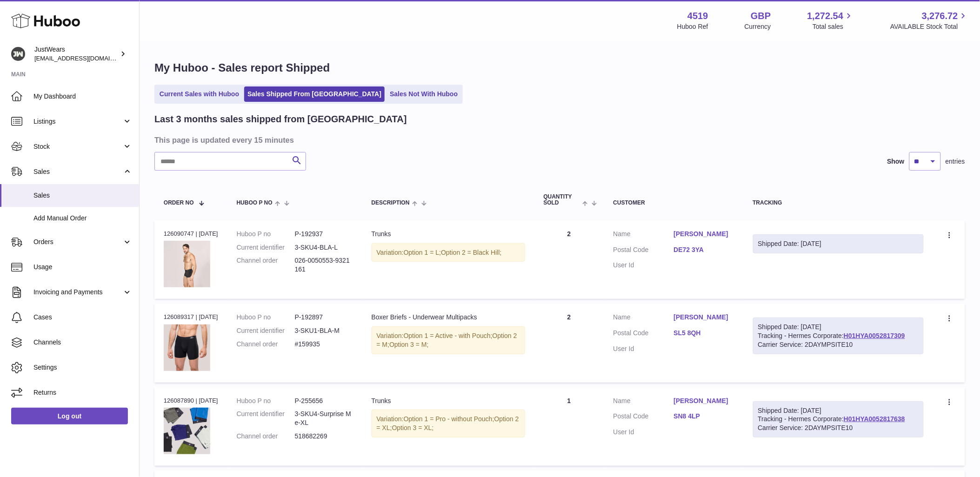 Image resolution: width=980 pixels, height=477 pixels. What do you see at coordinates (187, 348) in the screenshot?
I see `img: 45191626283068.jpg` at bounding box center [187, 348].